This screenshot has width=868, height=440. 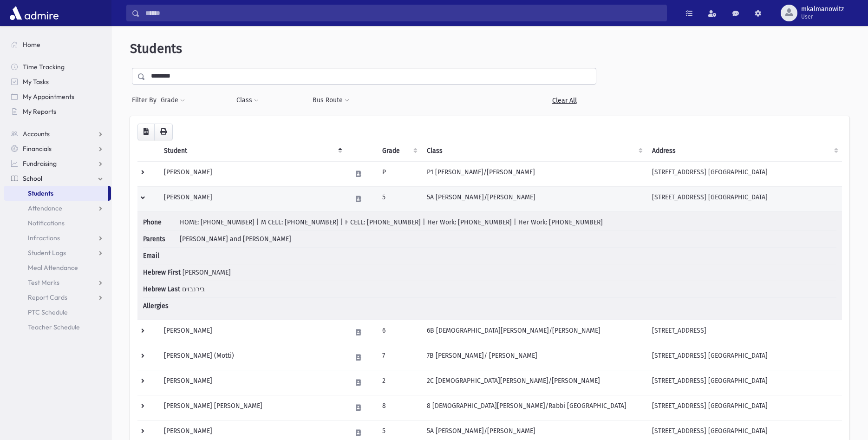 I want to click on span: Phone, so click(x=160, y=222).